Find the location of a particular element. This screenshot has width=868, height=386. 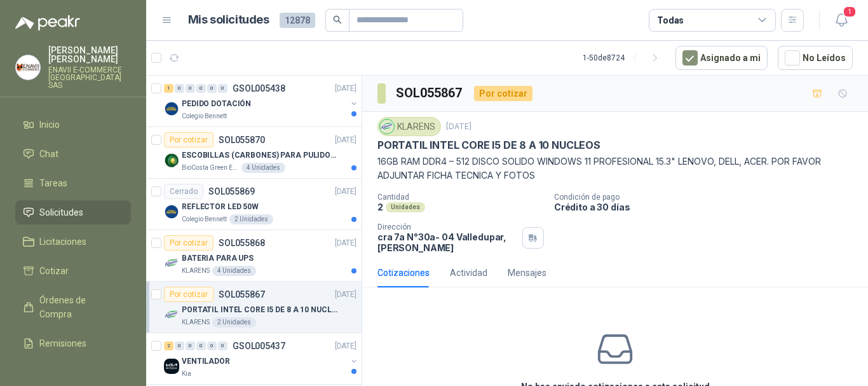

p: SOL055869 is located at coordinates (231, 191).